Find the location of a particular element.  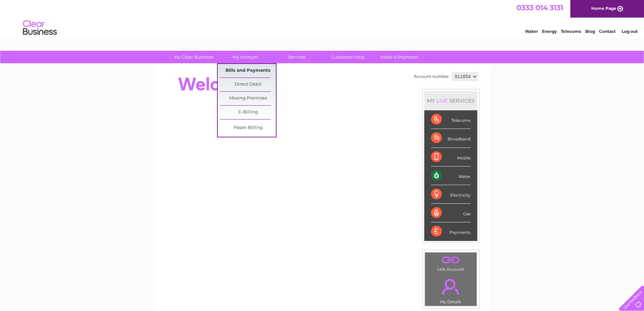

a: Make A Payment is located at coordinates (399, 57).